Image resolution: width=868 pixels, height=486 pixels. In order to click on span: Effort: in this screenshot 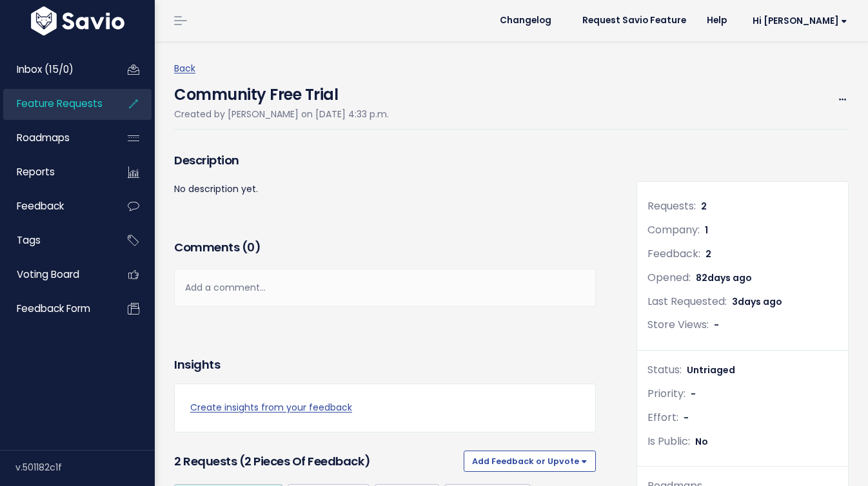, I will do `click(663, 417)`.